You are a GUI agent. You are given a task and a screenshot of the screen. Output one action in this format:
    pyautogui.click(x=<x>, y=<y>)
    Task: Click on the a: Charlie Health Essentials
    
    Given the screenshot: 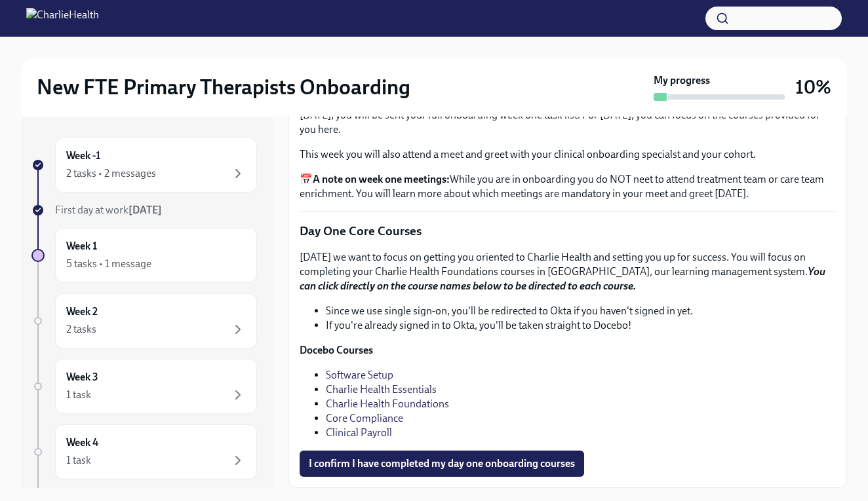 What is the action you would take?
    pyautogui.click(x=381, y=389)
    